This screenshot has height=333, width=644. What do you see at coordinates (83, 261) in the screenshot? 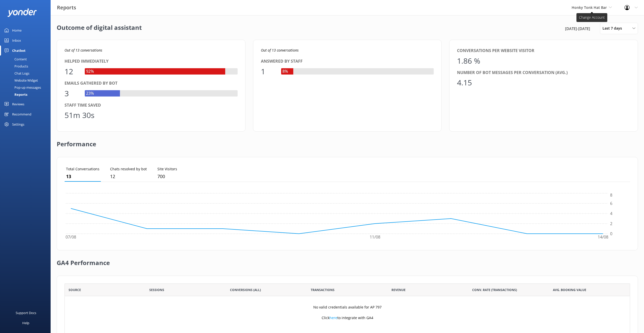
I see `h2: GA4 Performance` at bounding box center [83, 261].